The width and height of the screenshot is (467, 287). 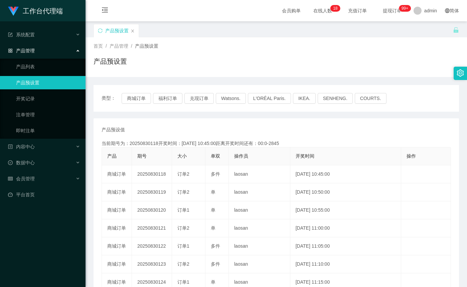 I want to click on i: 图标: close, so click(x=133, y=31).